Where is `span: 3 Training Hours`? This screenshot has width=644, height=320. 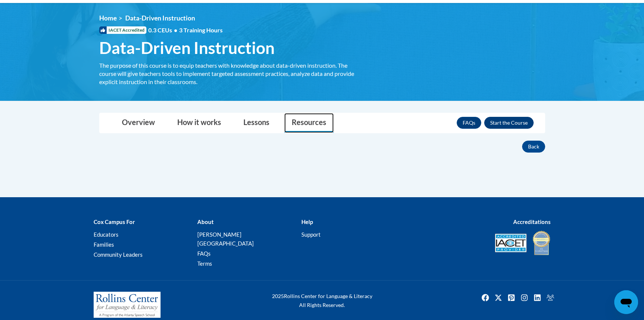 span: 3 Training Hours is located at coordinates (201, 30).